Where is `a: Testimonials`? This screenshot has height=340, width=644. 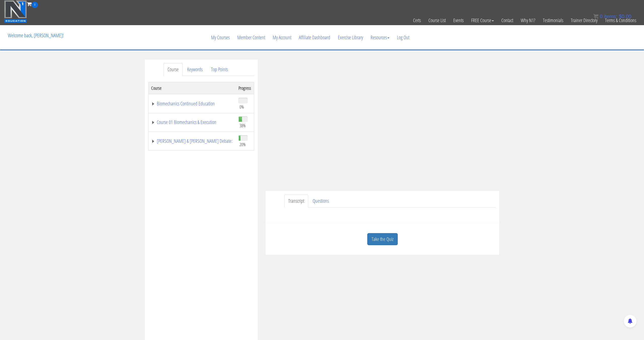 a: Testimonials is located at coordinates (553, 20).